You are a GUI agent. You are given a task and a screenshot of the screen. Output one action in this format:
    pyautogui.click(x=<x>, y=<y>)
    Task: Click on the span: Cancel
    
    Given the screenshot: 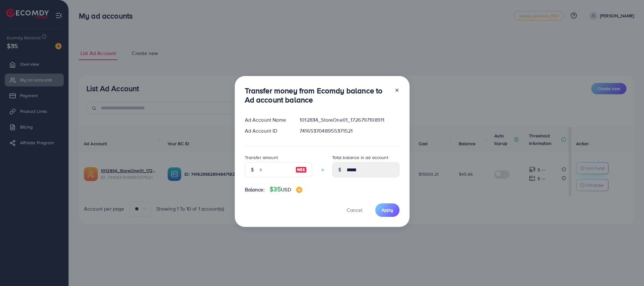 What is the action you would take?
    pyautogui.click(x=355, y=210)
    